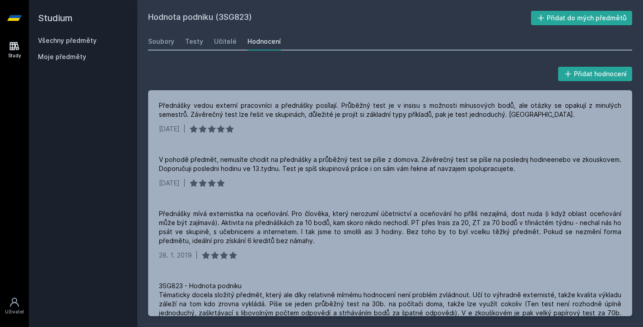 The width and height of the screenshot is (643, 327). What do you see at coordinates (62, 57) in the screenshot?
I see `span: Moje předměty` at bounding box center [62, 57].